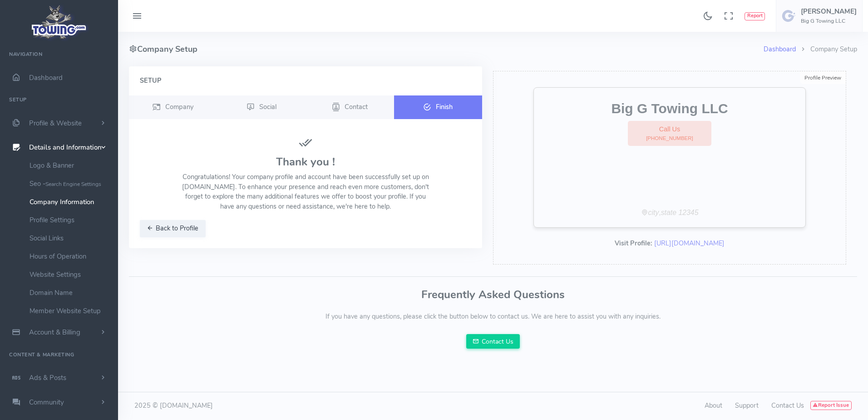 This screenshot has width=868, height=420. Describe the element at coordinates (828, 21) in the screenshot. I see `h6: Big G Towing LLC` at that location.